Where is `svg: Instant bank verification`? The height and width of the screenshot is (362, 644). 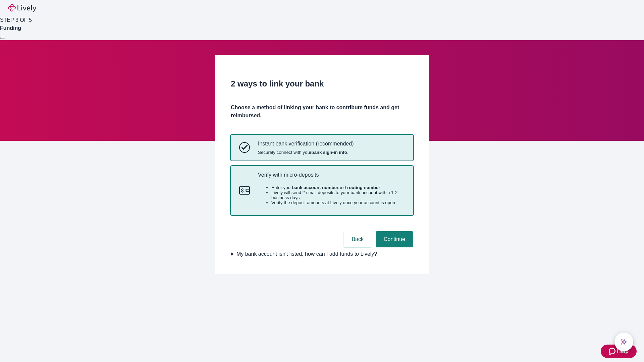
svg: Instant bank verification is located at coordinates (244, 147).